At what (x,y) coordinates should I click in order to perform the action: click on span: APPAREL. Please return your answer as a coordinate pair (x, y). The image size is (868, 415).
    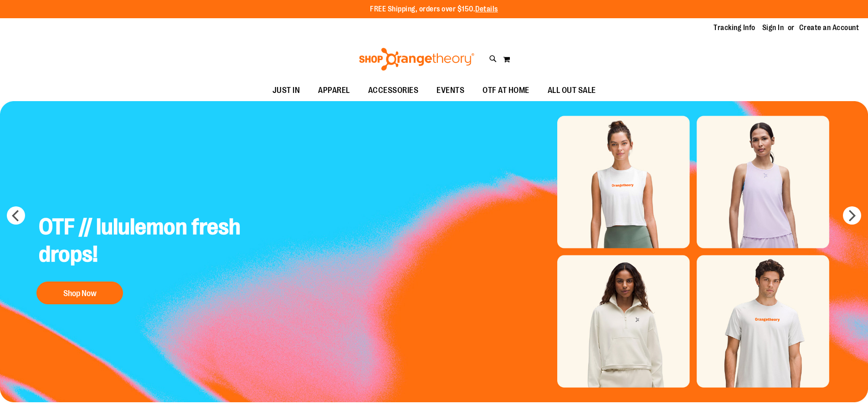
    Looking at the image, I should click on (334, 90).